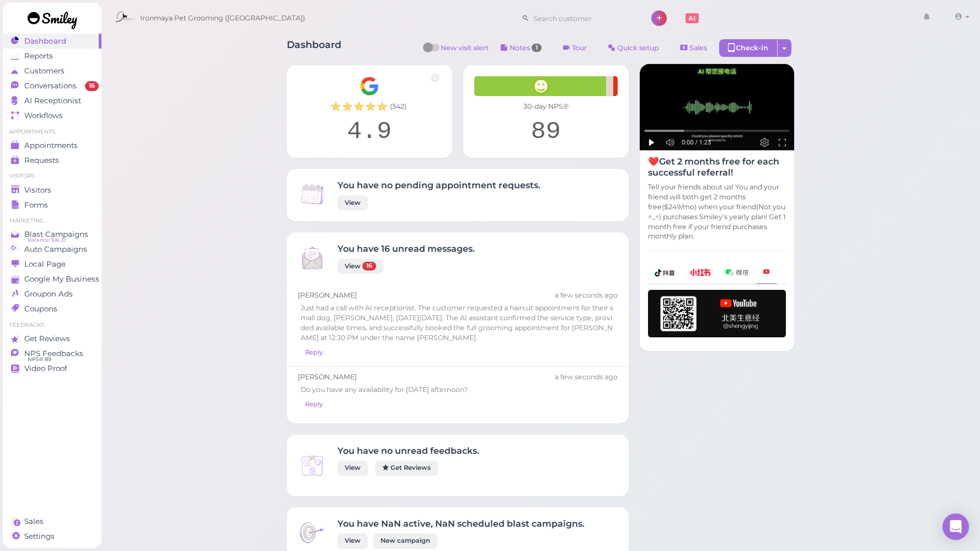 Image resolution: width=980 pixels, height=551 pixels. What do you see at coordinates (52, 145) in the screenshot?
I see `a: Appointments` at bounding box center [52, 145].